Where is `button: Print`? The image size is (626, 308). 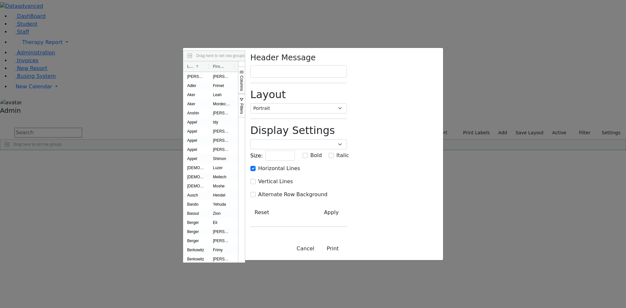
button: Print is located at coordinates (333, 249).